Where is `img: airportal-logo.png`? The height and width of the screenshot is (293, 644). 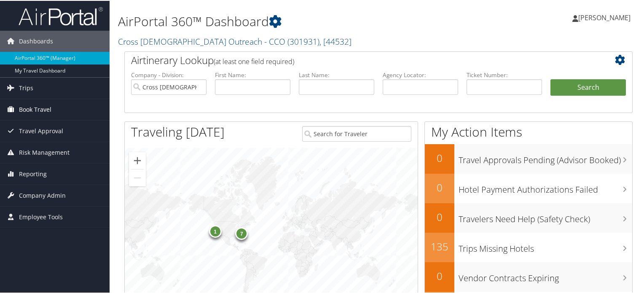 img: airportal-logo.png is located at coordinates (60, 15).